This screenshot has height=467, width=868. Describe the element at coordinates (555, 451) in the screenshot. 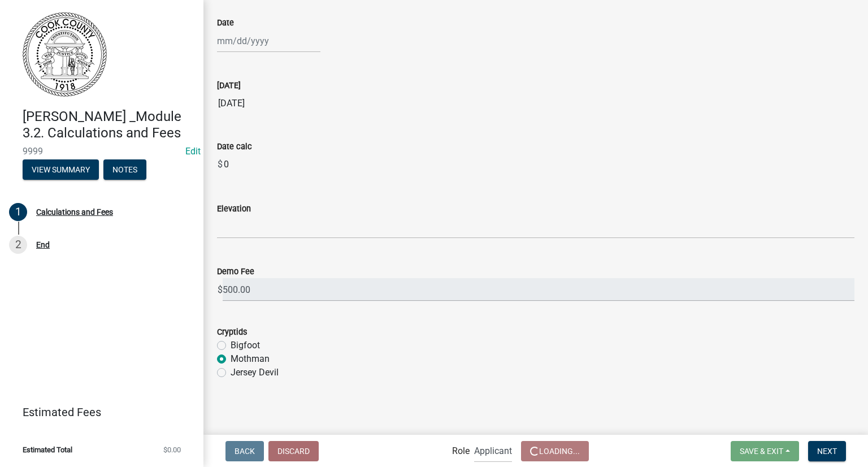

I see `span: Loading...` at that location.